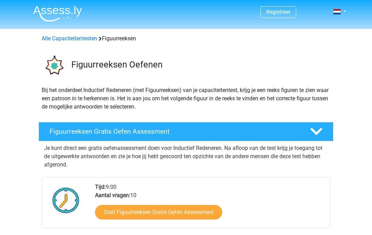 Image resolution: width=372 pixels, height=235 pixels. What do you see at coordinates (186, 156) in the screenshot?
I see `p: Je kunt direct een gratis oefenassessment doen voor Inductief Redeneren. Na afloop van de test kr...` at bounding box center [186, 156].